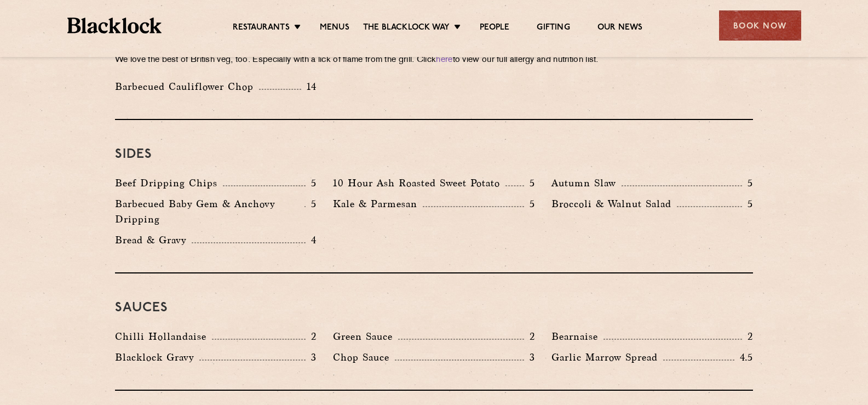  What do you see at coordinates (434, 308) in the screenshot?
I see `h3: Sauces` at bounding box center [434, 308].